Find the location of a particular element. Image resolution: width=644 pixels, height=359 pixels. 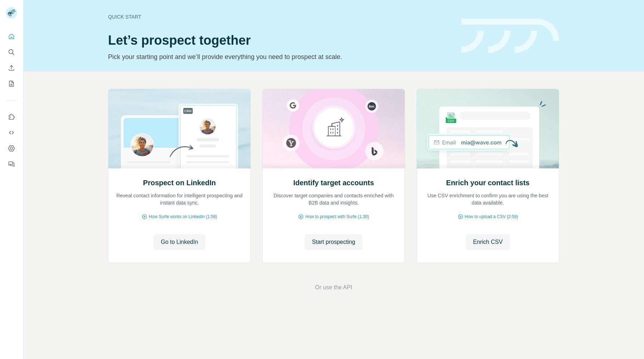

p: Use CSV enrichment to confirm you are using the best data available. is located at coordinates (487, 199).